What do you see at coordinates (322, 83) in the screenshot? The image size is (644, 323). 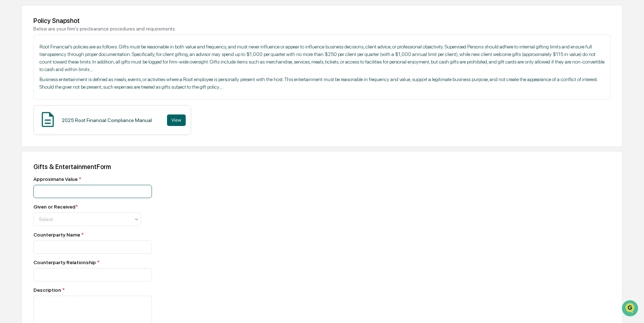 I see `p: Business entertainment is defined as meals, events, or activities where a Root employee is person...` at bounding box center [322, 83].